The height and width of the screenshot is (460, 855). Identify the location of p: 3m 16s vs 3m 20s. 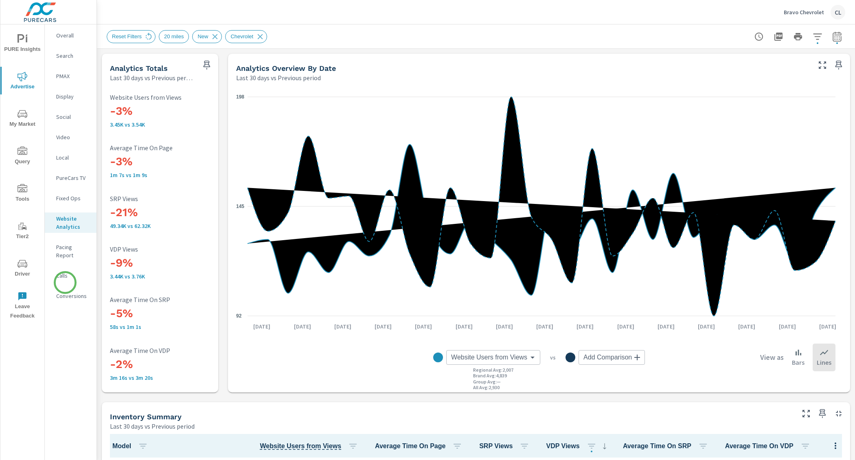
(164, 378).